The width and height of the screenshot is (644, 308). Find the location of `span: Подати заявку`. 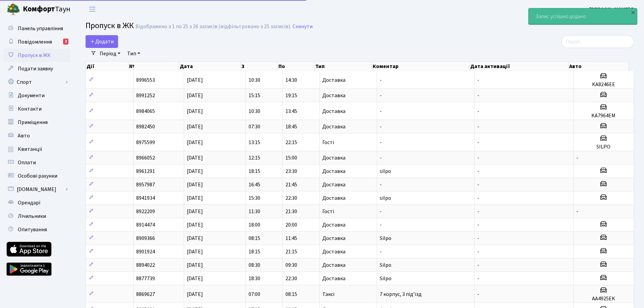

span: Подати заявку is located at coordinates (35, 69).